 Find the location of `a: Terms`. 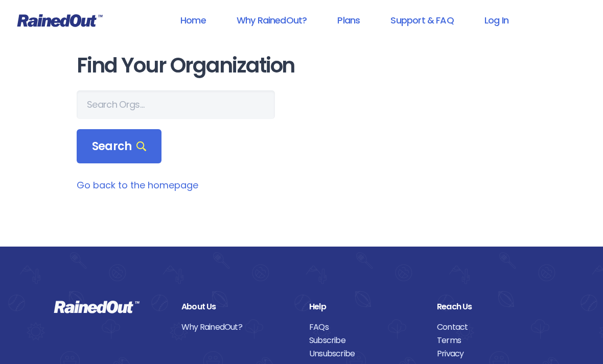

a: Terms is located at coordinates (493, 341).